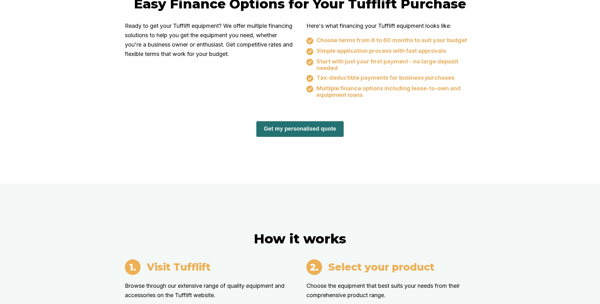  What do you see at coordinates (391, 51) in the screenshot?
I see `div: Simple application process with fast approvals` at bounding box center [391, 51].